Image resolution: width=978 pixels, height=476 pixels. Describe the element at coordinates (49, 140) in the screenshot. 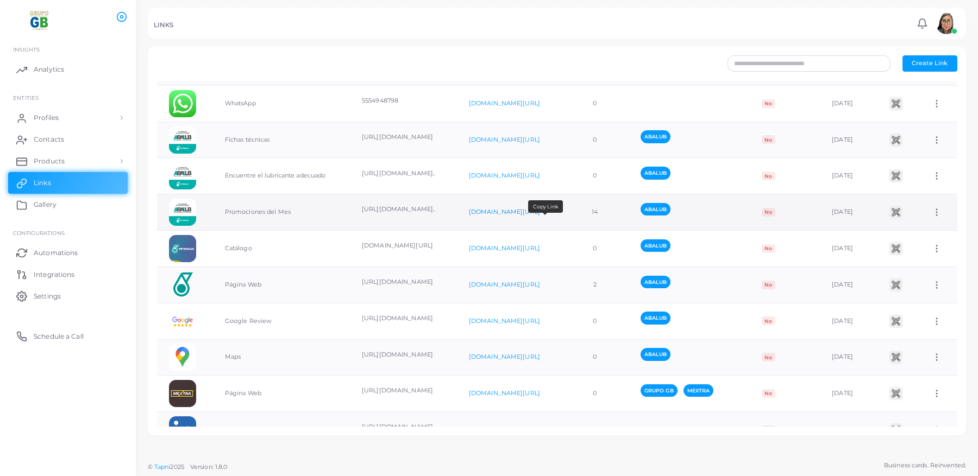

I see `span: Contacts` at that location.